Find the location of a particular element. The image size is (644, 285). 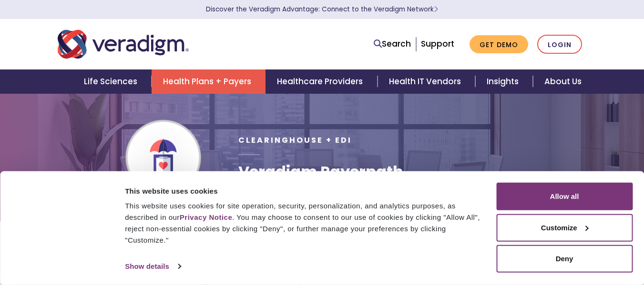

a: Health IT Vendors is located at coordinates (426, 81).